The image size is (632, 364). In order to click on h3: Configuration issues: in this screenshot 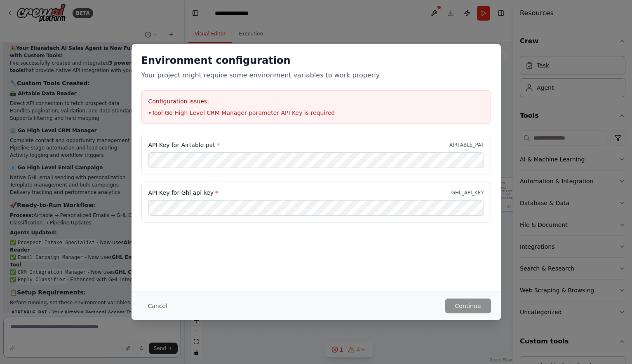, I will do `click(316, 101)`.